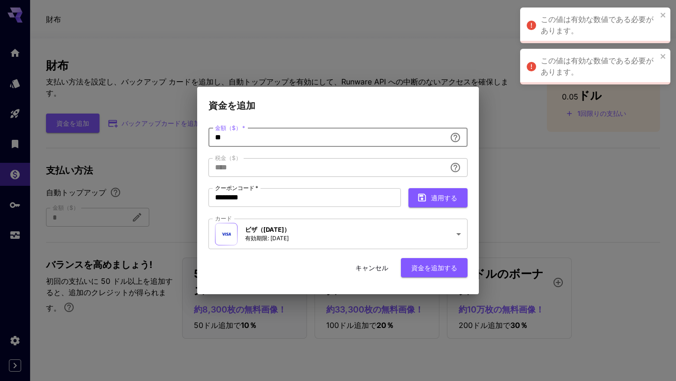  What do you see at coordinates (434, 267) in the screenshot?
I see `font: 資金を追加する` at bounding box center [434, 267].